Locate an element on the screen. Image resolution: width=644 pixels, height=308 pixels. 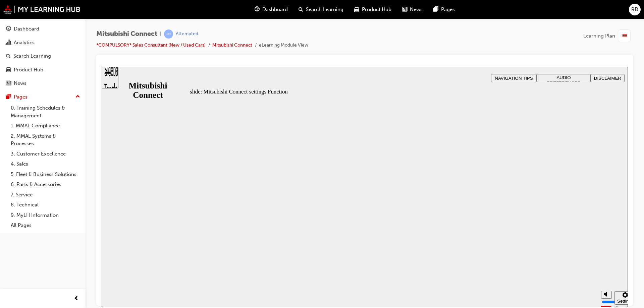
a: 1. MMAL Compliance is located at coordinates (45, 125).